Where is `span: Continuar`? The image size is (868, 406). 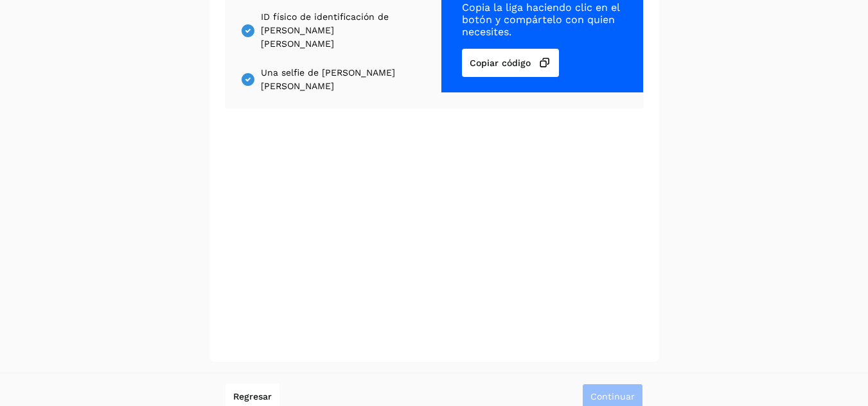
span: Continuar is located at coordinates (613, 397).